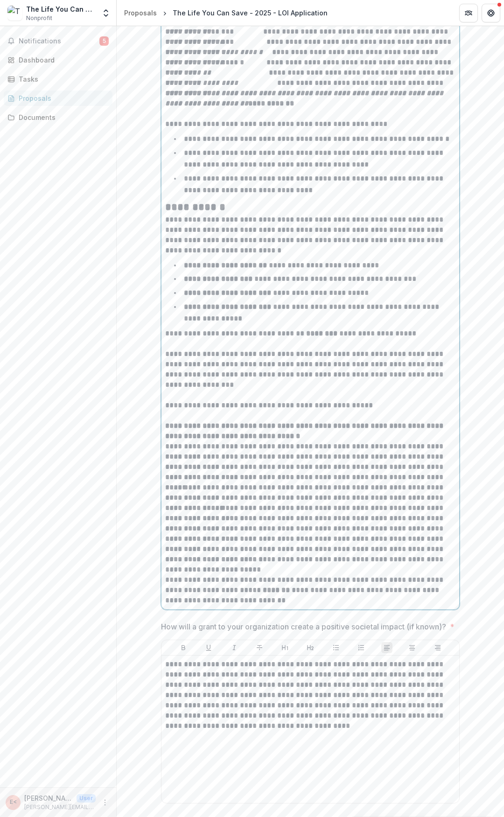  What do you see at coordinates (285, 648) in the screenshot?
I see `button: Heading 1` at bounding box center [285, 648].